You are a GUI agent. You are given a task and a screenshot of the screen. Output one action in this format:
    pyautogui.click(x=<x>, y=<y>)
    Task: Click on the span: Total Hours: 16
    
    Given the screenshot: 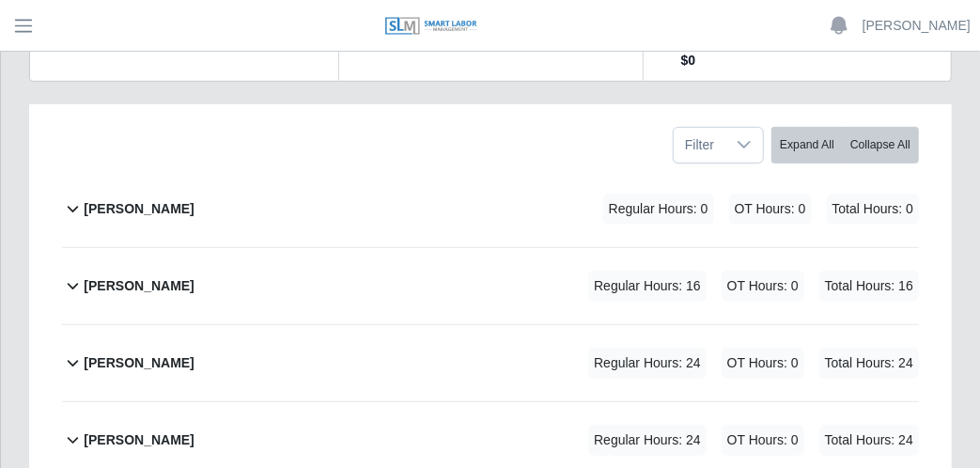 What is the action you would take?
    pyautogui.click(x=869, y=286)
    